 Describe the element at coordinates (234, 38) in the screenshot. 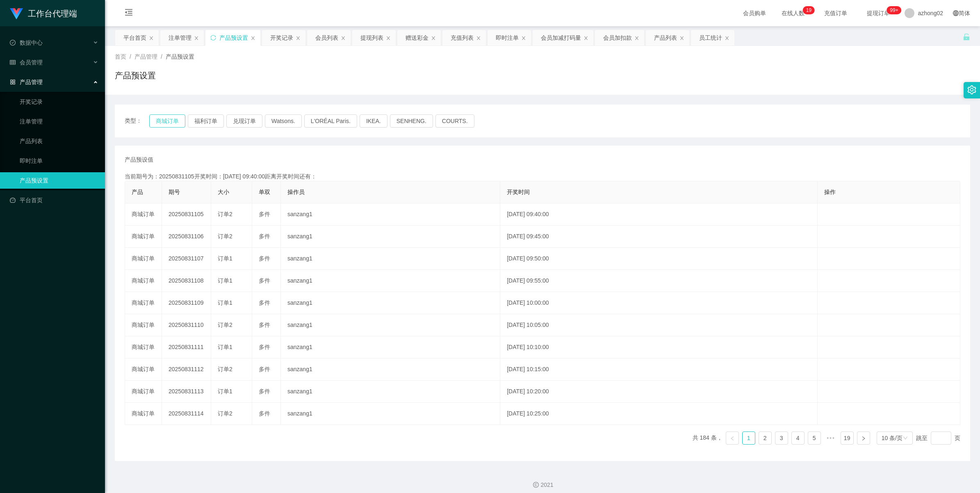

I see `div: 产品预设置` at that location.